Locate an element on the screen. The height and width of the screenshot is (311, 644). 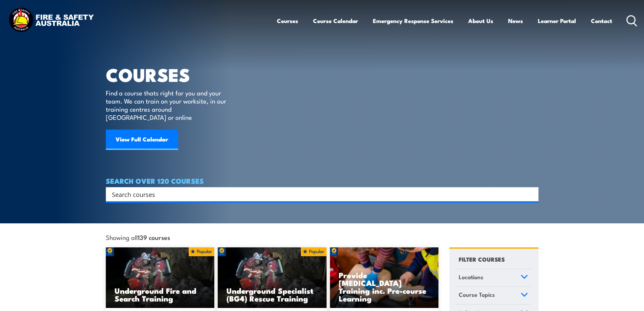
a: Courses is located at coordinates (288, 20).